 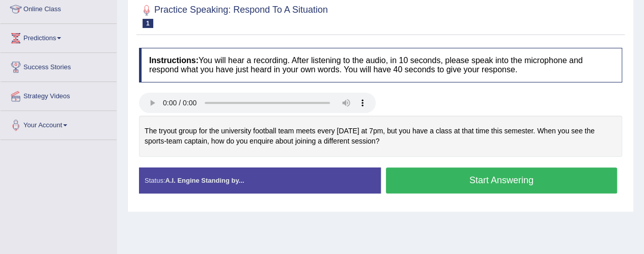 What do you see at coordinates (58, 66) in the screenshot?
I see `a: Success Stories` at bounding box center [58, 66].